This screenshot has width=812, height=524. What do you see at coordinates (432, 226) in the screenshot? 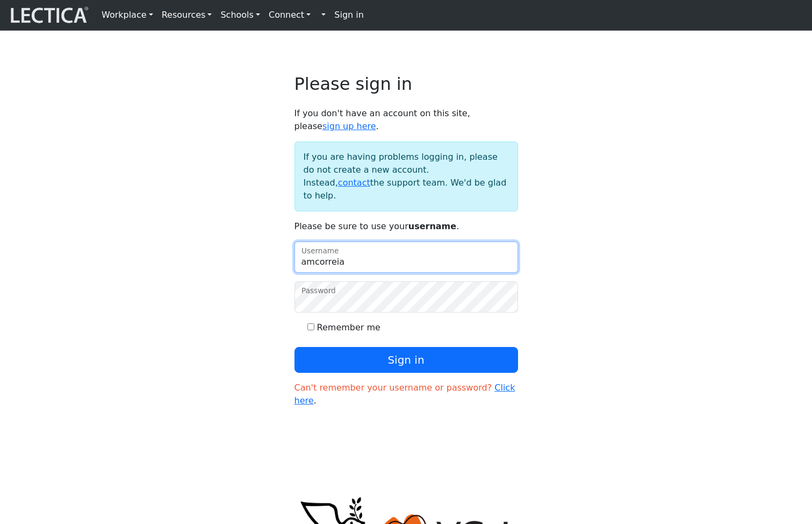
I see `strong: username` at bounding box center [432, 226].